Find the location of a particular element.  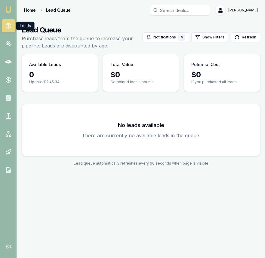

nav: breadcrumb is located at coordinates (47, 10).